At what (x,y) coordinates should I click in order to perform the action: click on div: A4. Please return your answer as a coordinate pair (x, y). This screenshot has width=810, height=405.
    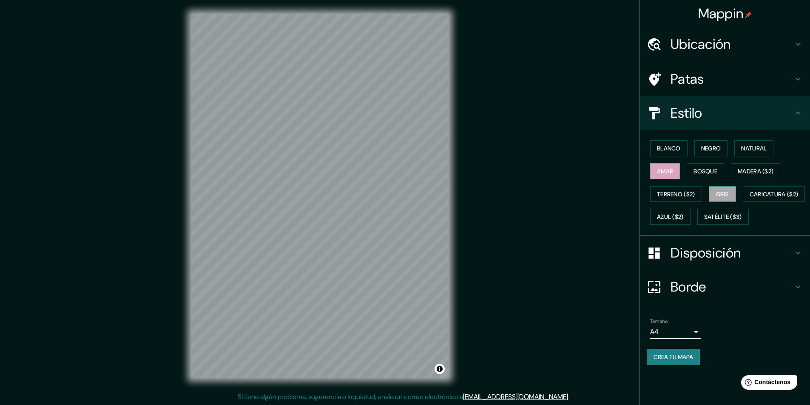
    Looking at the image, I should click on (676, 332).